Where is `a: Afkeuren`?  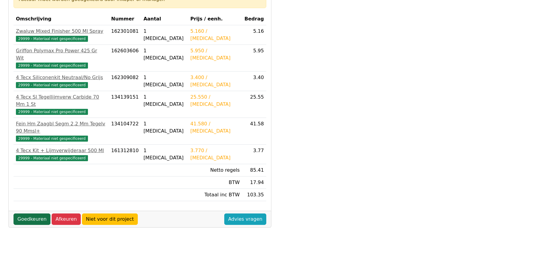 a: Afkeuren is located at coordinates (66, 219).